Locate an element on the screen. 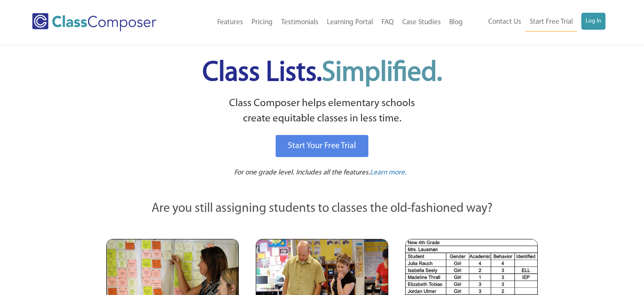 This screenshot has width=644, height=295. span: Simplified. is located at coordinates (382, 73).